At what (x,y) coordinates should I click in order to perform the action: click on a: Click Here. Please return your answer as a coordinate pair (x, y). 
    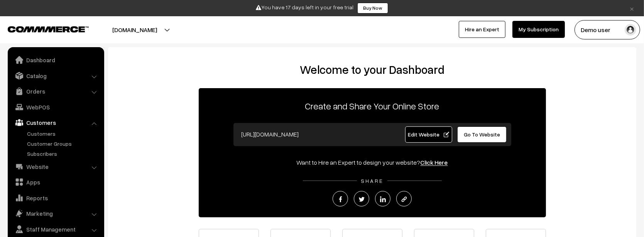
    Looking at the image, I should click on (434, 163).